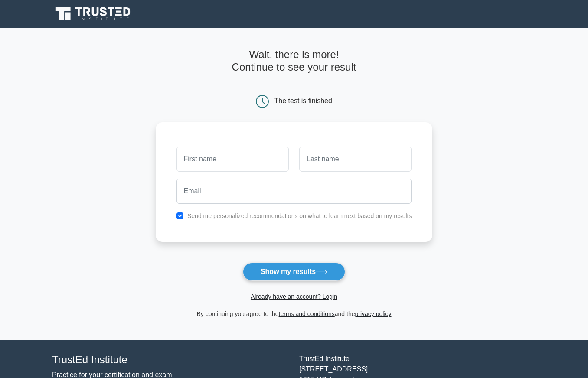  What do you see at coordinates (300, 215) in the screenshot?
I see `label: Send me personalized recommendations on what to learn next based on my results` at bounding box center [300, 215].